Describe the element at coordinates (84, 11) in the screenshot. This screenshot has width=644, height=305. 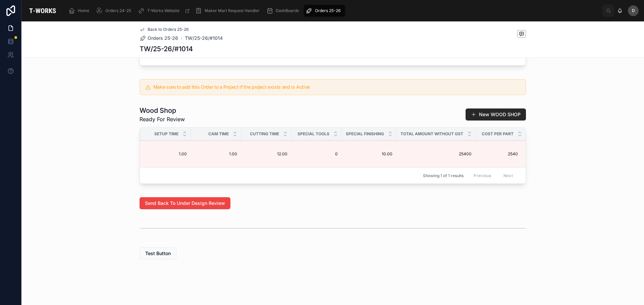
I see `span: Home` at that location.